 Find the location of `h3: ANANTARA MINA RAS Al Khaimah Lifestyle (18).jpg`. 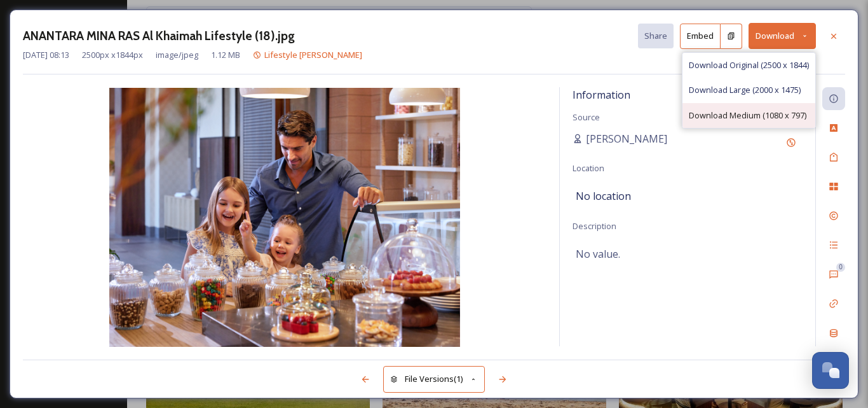

h3: ANANTARA MINA RAS Al Khaimah Lifestyle (18).jpg is located at coordinates (159, 36).